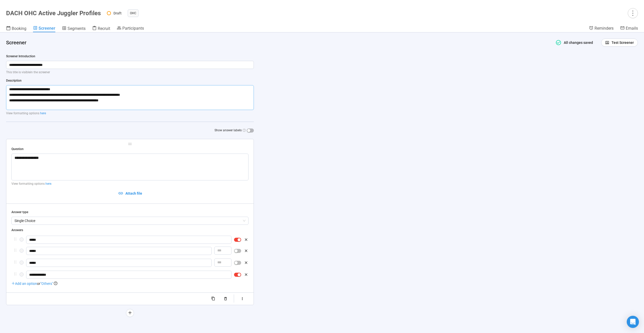  I want to click on h1: DACH OHC Active Juggler Profiles, so click(53, 13).